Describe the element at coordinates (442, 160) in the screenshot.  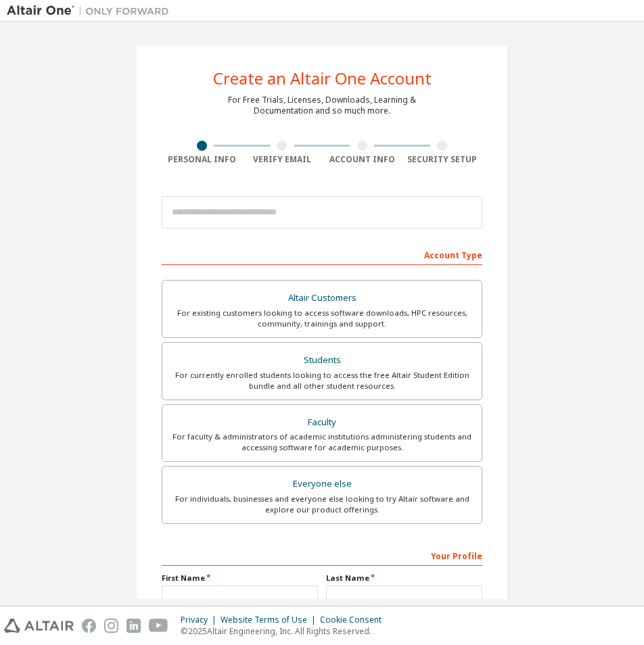
I see `div: Security Setup` at that location.